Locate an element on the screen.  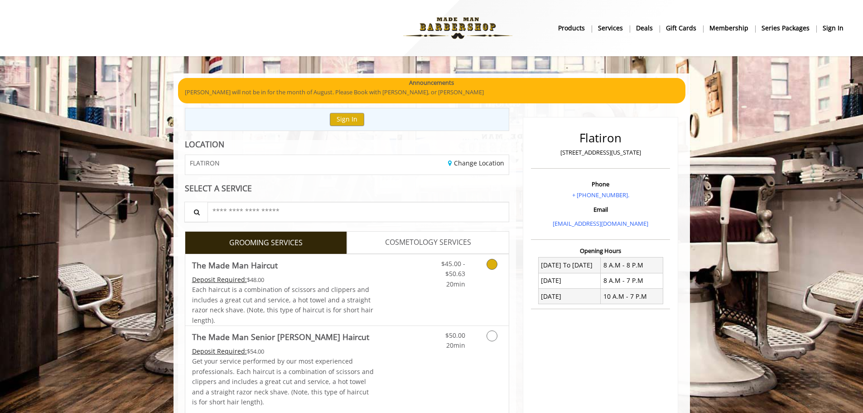
span: Each haircut is a combination of scissors and clippers and includes a great cut and service, a ho... is located at coordinates (283, 304).